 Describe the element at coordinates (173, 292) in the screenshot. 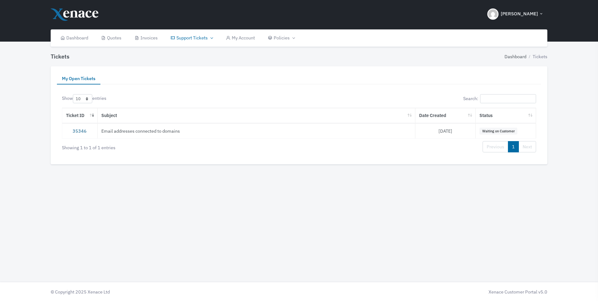

I see `div: © Copyright 2025 Xenace Ltd` at that location.